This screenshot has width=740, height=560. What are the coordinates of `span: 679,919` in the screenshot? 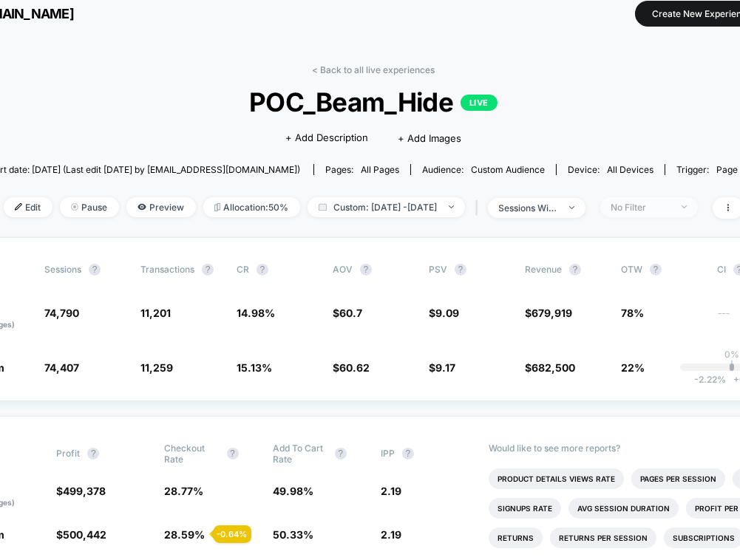 It's located at (551, 313).